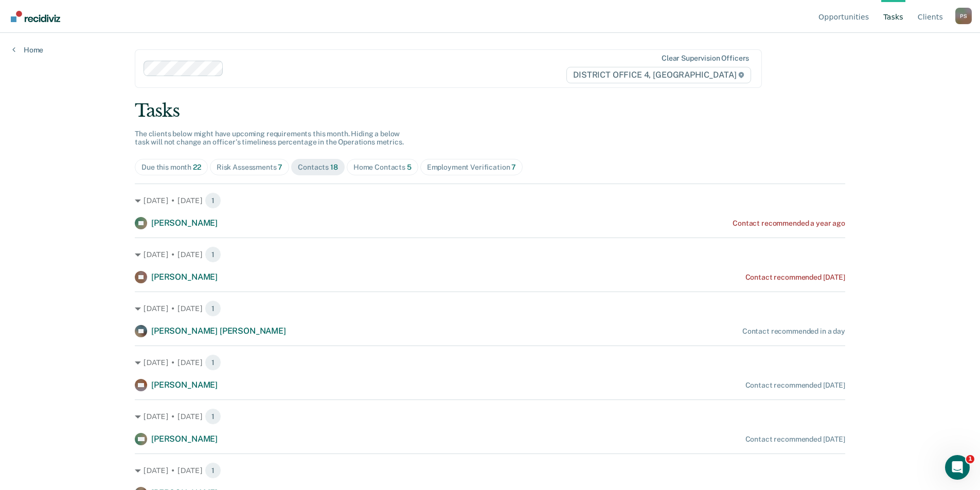 The width and height of the screenshot is (980, 490). I want to click on span: 5, so click(409, 167).